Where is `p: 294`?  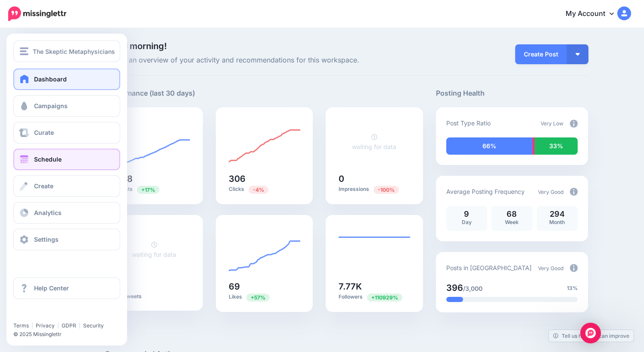 p: 294 is located at coordinates (557, 214).